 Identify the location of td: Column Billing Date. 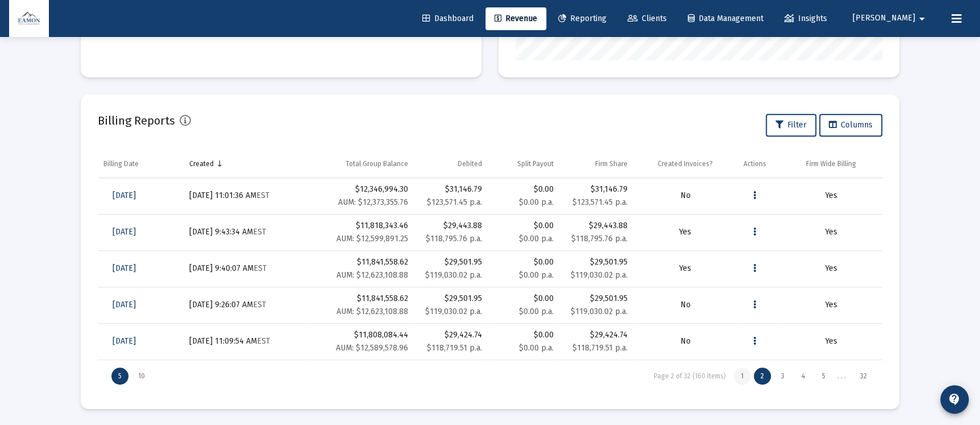
(141, 164).